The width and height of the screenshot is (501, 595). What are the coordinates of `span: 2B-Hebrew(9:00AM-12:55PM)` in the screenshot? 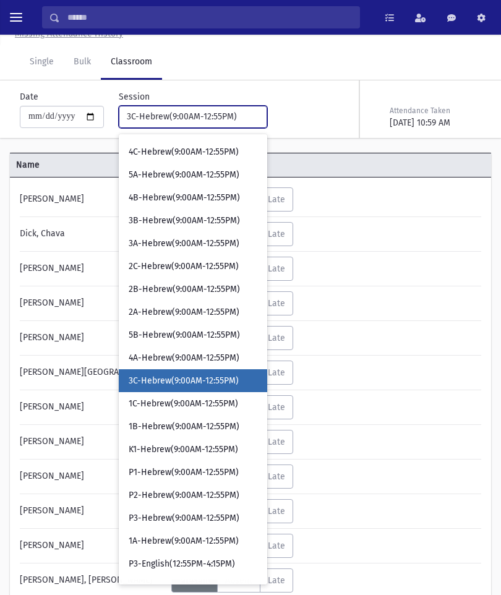 It's located at (184, 289).